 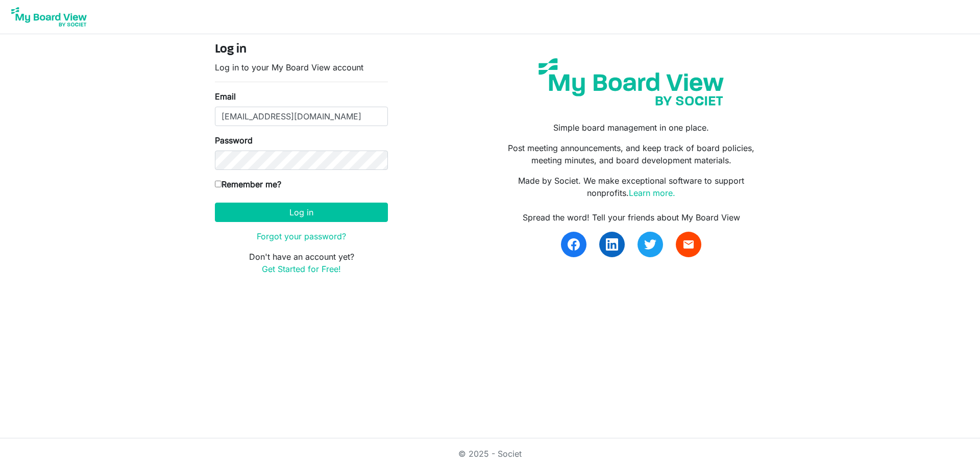 I want to click on img: facebook.svg, so click(x=573, y=244).